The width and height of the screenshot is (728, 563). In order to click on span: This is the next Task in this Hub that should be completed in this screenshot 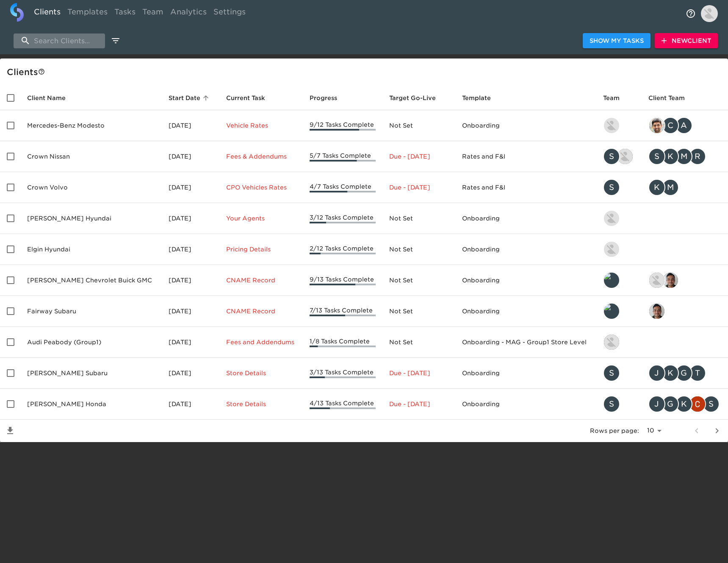, I will do `click(246, 98)`.